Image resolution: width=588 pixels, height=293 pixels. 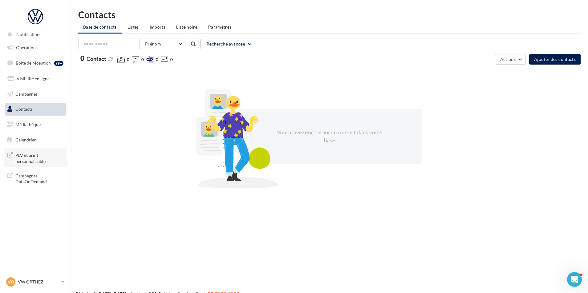 What do you see at coordinates (508, 59) in the screenshot?
I see `span: Actions` at bounding box center [508, 59].